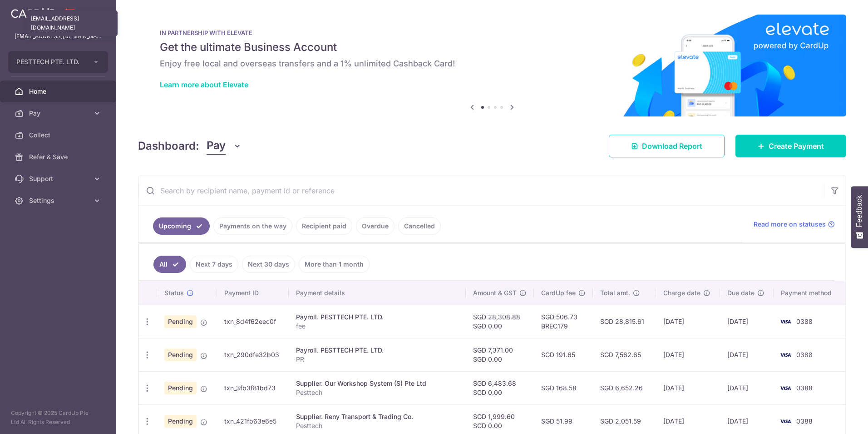 This screenshot has height=434, width=868. I want to click on a: Payments on the way, so click(253, 225).